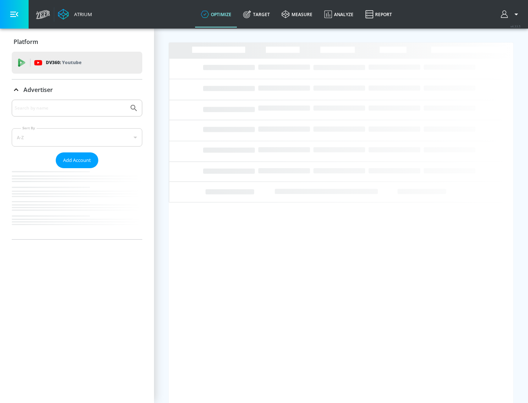 This screenshot has width=528, height=403. What do you see at coordinates (63, 63) in the screenshot?
I see `p: DV360:` at bounding box center [63, 63].